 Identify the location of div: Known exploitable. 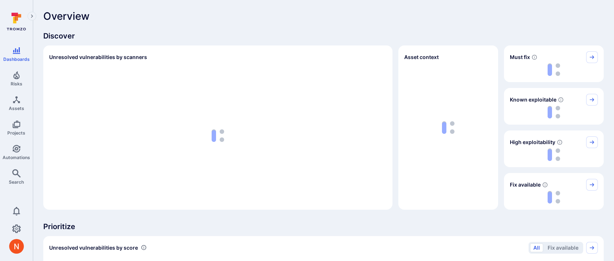
(554, 106).